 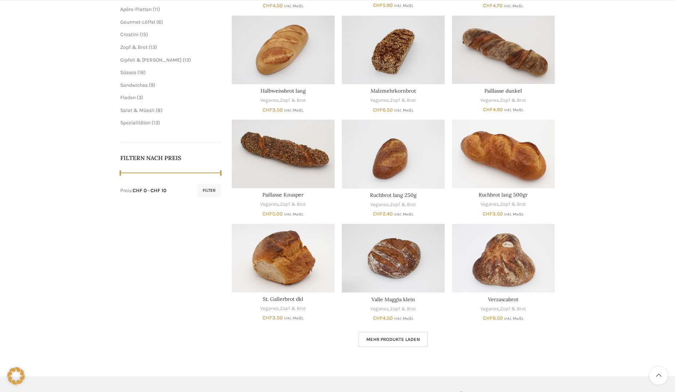 What do you see at coordinates (503, 91) in the screenshot?
I see `a: Paillasse dunkel` at bounding box center [503, 91].